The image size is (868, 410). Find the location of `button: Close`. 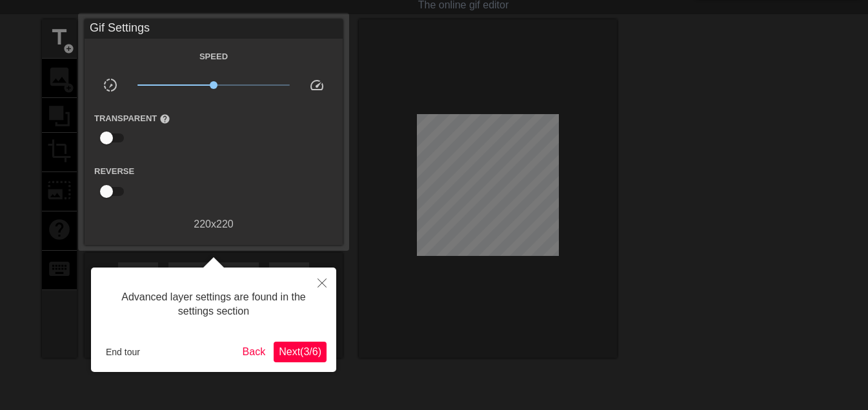

button: Close is located at coordinates (322, 283).